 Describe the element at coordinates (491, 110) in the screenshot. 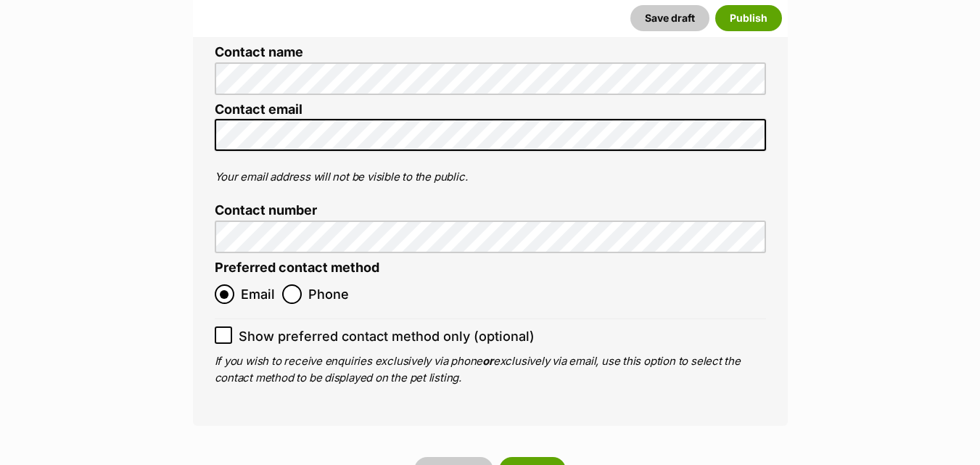

I see `label: Contact email` at that location.